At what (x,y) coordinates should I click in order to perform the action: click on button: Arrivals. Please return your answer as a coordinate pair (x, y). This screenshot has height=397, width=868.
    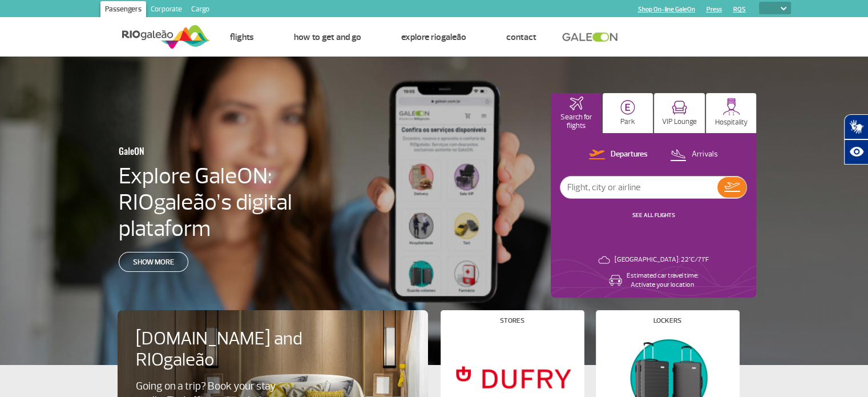
    Looking at the image, I should click on (693, 155).